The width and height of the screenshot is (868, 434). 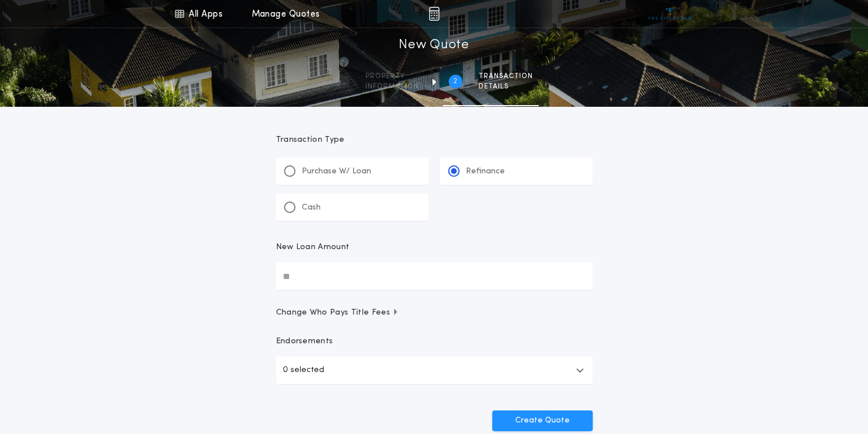 What do you see at coordinates (336, 172) in the screenshot?
I see `p: Purchase W/ Loan` at bounding box center [336, 172].